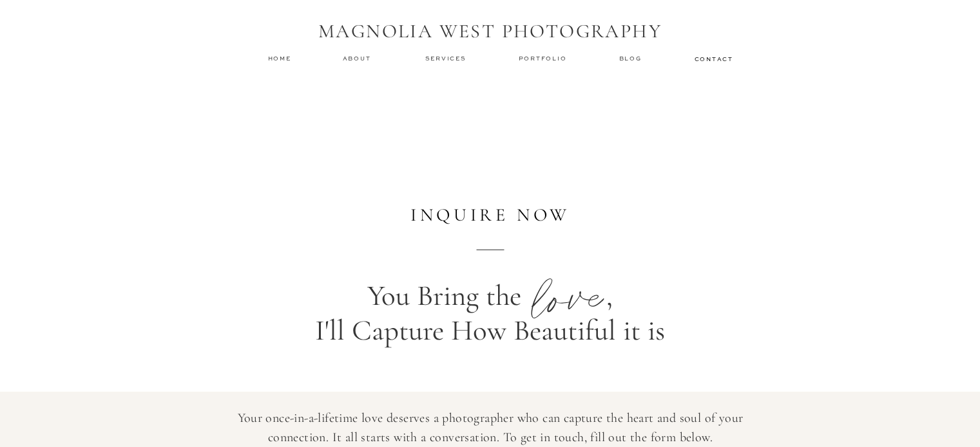 This screenshot has height=447, width=980. What do you see at coordinates (447, 58) in the screenshot?
I see `nav: services` at bounding box center [447, 58].